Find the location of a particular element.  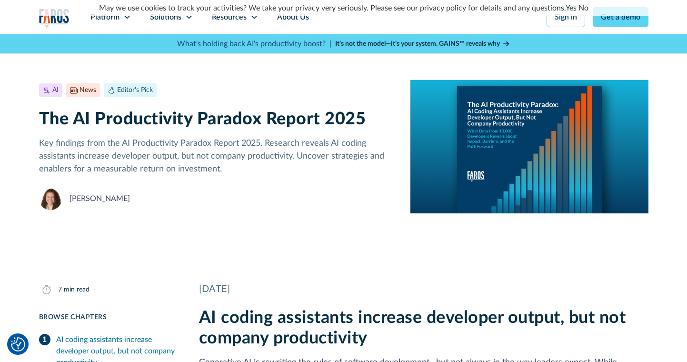

img: Logo of the analytics and reporting company Faros. is located at coordinates (54, 18).